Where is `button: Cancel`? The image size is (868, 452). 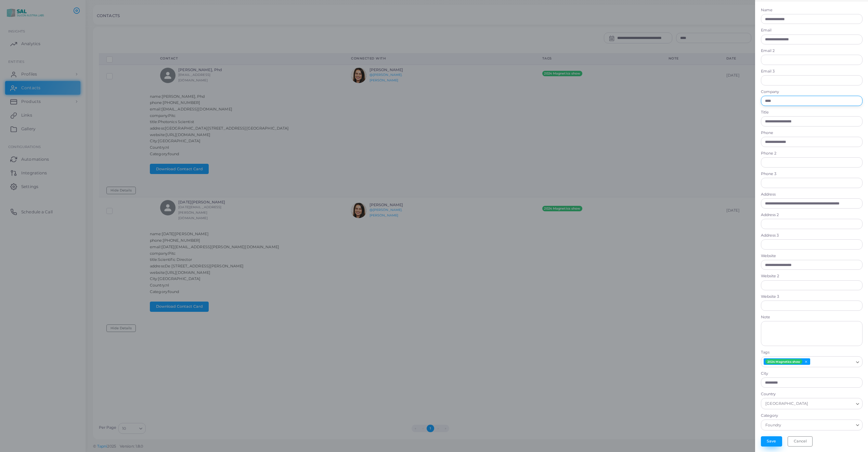 button: Cancel is located at coordinates (800, 442).